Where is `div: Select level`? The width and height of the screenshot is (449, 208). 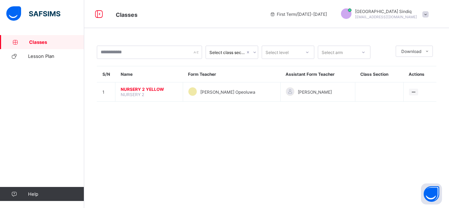 div: Select level is located at coordinates (277, 52).